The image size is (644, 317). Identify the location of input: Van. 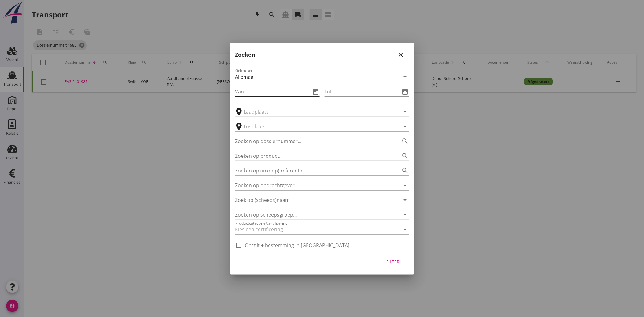
(274, 91).